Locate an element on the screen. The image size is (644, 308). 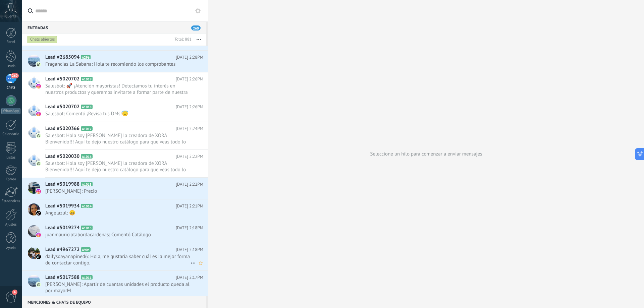
span: Lead #2685094 is located at coordinates (62, 57).